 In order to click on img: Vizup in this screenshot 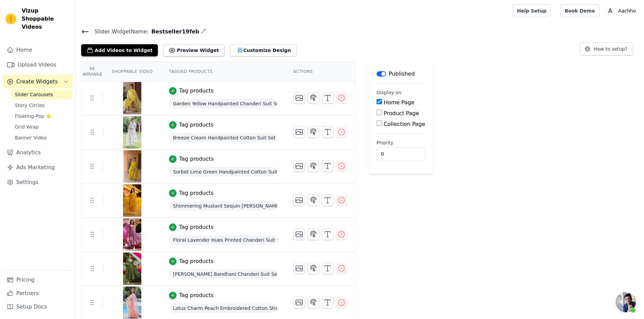, I will do `click(11, 19)`.